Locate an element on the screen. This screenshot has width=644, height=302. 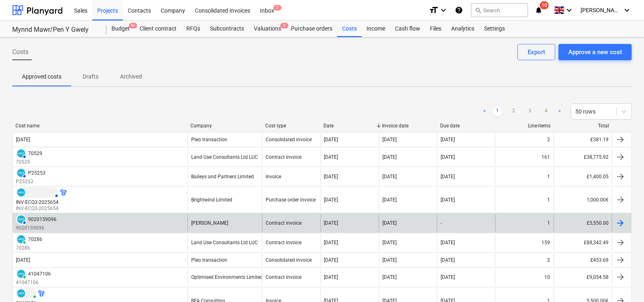
div: £9,054.58 is located at coordinates (583, 277).